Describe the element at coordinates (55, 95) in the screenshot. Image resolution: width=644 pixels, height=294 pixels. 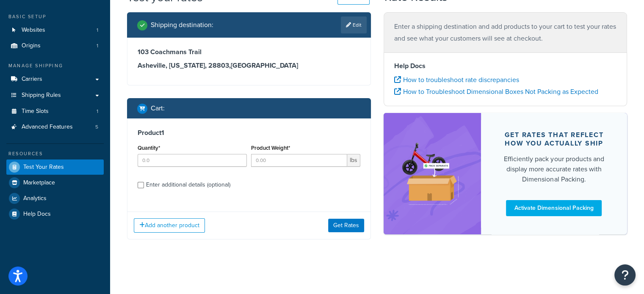
I see `li: Shipping Rules` at that location.